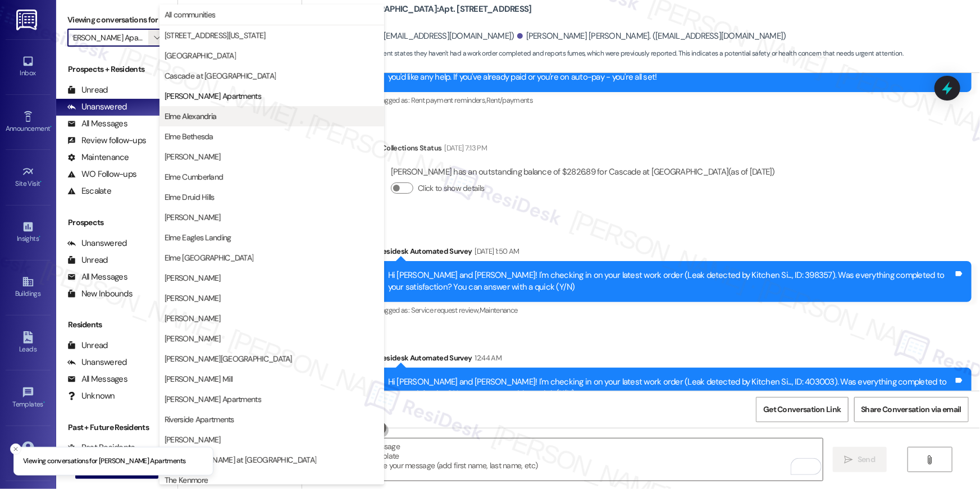 The width and height of the screenshot is (980, 489). I want to click on span: Elme Druid Hills, so click(190, 197).